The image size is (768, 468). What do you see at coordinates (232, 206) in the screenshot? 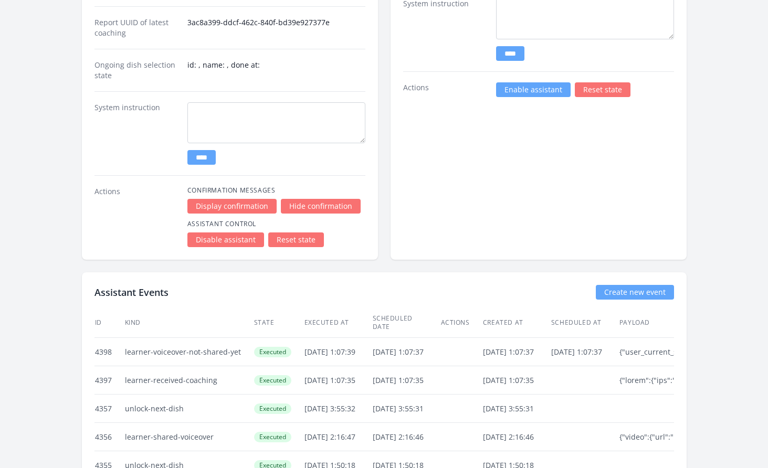
I see `a: Display confirmation` at bounding box center [232, 206].